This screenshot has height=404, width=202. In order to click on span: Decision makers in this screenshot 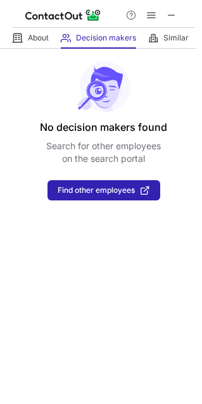, I will do `click(106, 38)`.